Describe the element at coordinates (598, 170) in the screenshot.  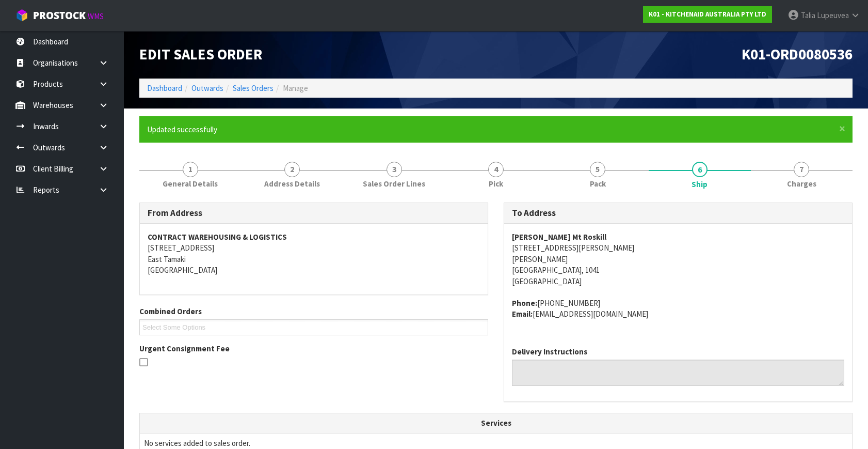
I see `span: 5` at that location.